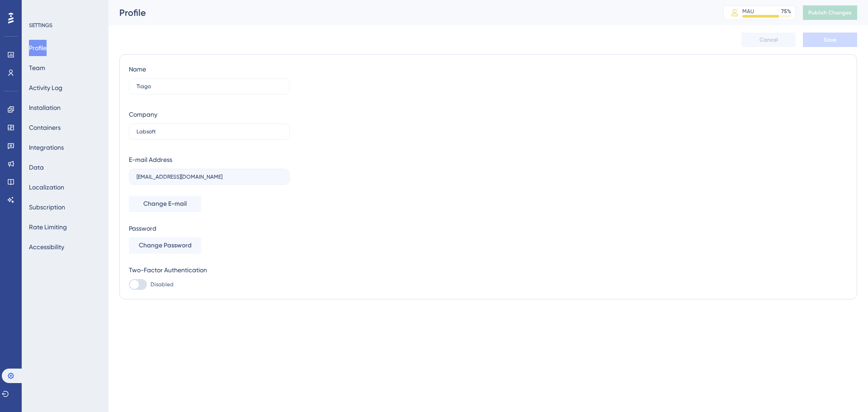 The width and height of the screenshot is (868, 412). What do you see at coordinates (209, 132) in the screenshot?
I see `input: Company Name` at bounding box center [209, 132].